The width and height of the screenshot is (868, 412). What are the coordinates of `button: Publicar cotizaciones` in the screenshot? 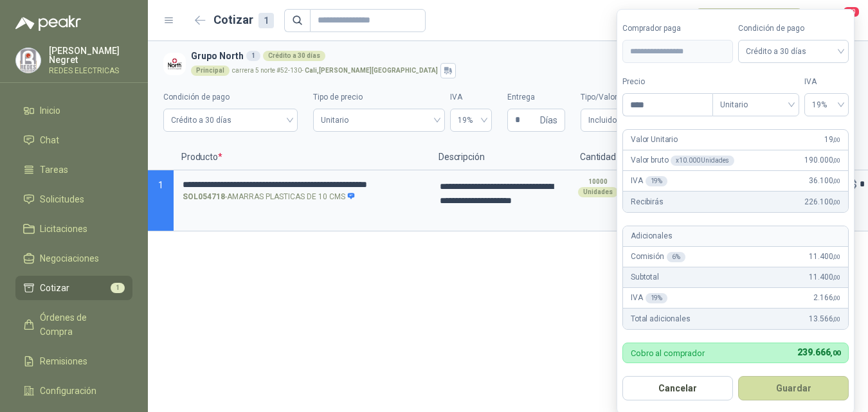 It's located at (749, 21).